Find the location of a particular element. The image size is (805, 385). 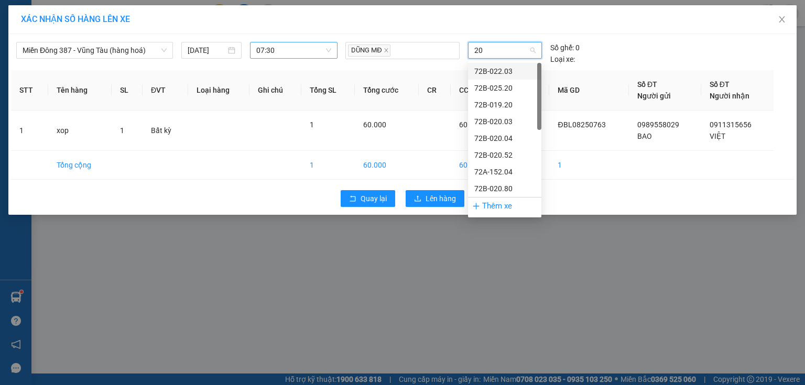

span: rollback is located at coordinates (353, 199).